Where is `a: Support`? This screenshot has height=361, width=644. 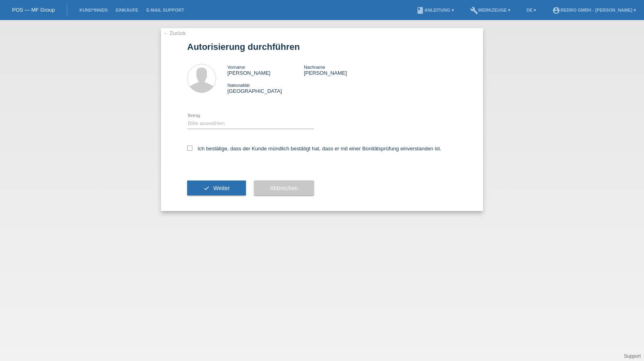
a: Support is located at coordinates (632, 356).